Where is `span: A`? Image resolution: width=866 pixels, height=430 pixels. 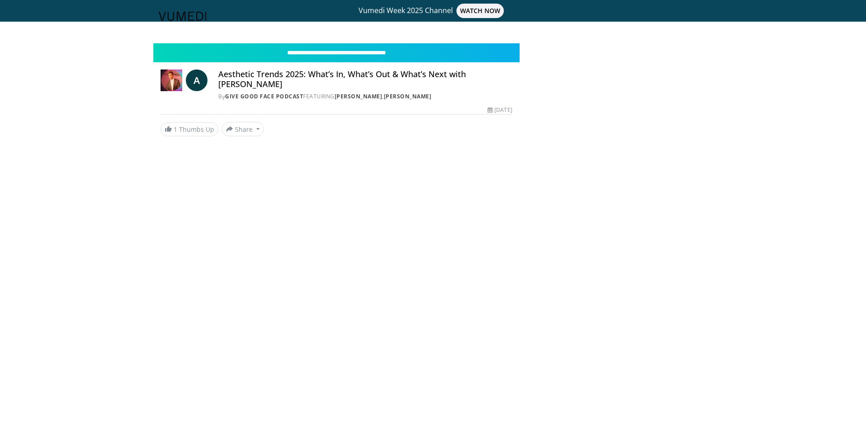
span: A is located at coordinates (197, 80).